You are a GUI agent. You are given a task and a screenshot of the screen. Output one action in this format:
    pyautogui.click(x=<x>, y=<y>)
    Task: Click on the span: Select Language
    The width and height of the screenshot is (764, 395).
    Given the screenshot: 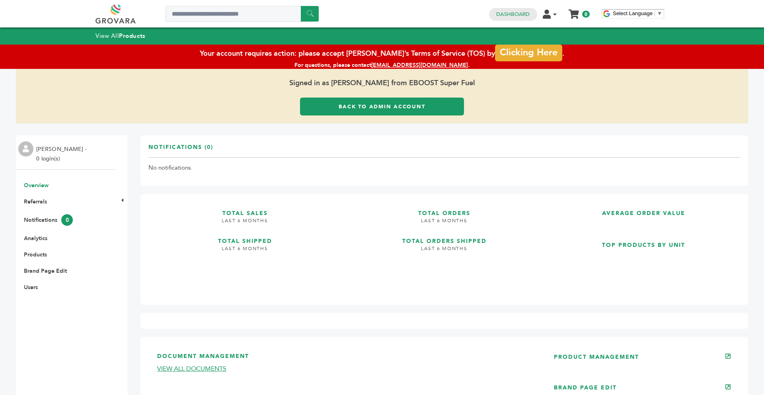 What is the action you would take?
    pyautogui.click(x=633, y=13)
    